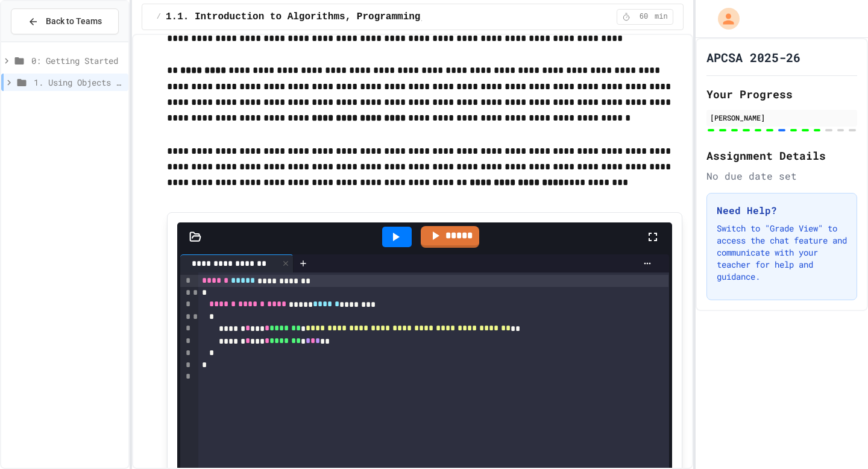  I want to click on div: No due date set, so click(782, 176).